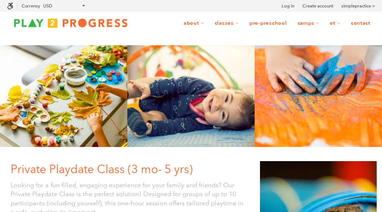 Image resolution: width=382 pixels, height=212 pixels. What do you see at coordinates (31, 6) in the screenshot?
I see `label: Currency` at bounding box center [31, 6].